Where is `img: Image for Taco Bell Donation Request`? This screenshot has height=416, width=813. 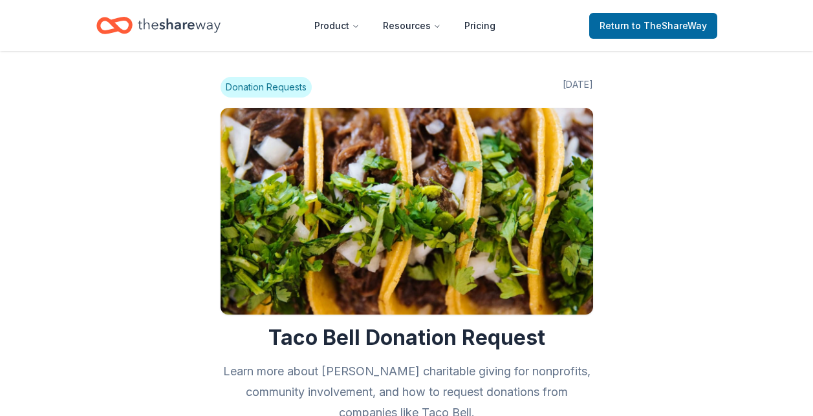
img: Image for Taco Bell Donation Request is located at coordinates (407, 211).